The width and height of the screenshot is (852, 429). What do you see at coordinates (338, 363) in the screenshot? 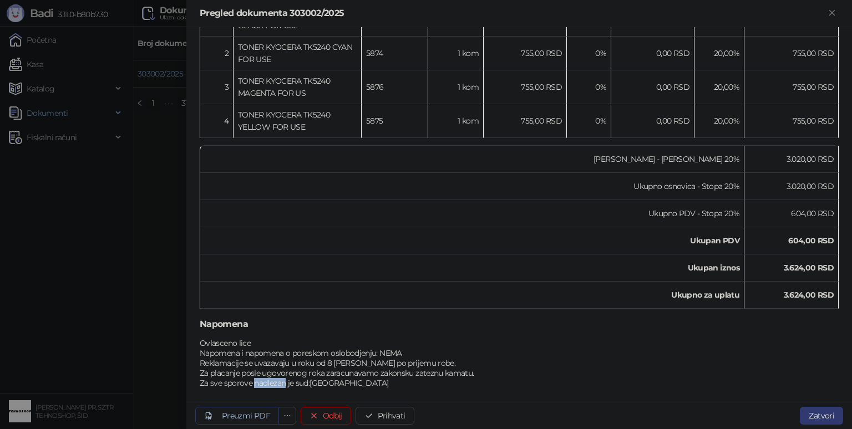
I see `div: Ovlasceno lice Napomena i napomena o poreskom oslobodjenju: NEMA Reklamacije se uvazavaju u roku ...` at bounding box center [338, 363].